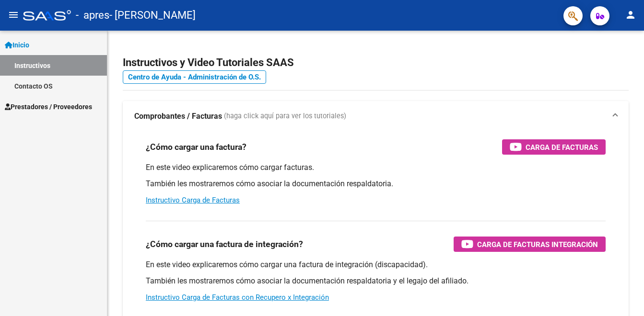 Image resolution: width=644 pixels, height=316 pixels. What do you see at coordinates (17, 45) in the screenshot?
I see `span: Inicio` at bounding box center [17, 45].